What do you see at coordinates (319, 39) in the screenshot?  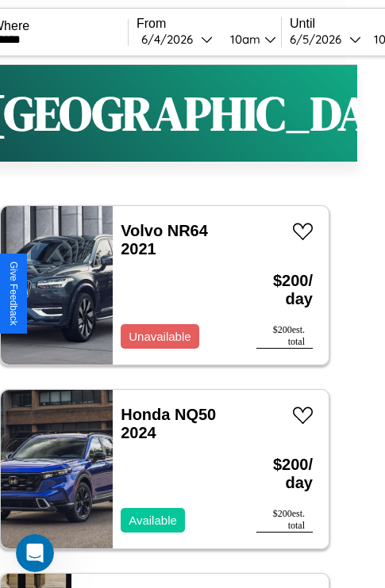 I see `div: 6 / 5 / 2026` at bounding box center [319, 39].